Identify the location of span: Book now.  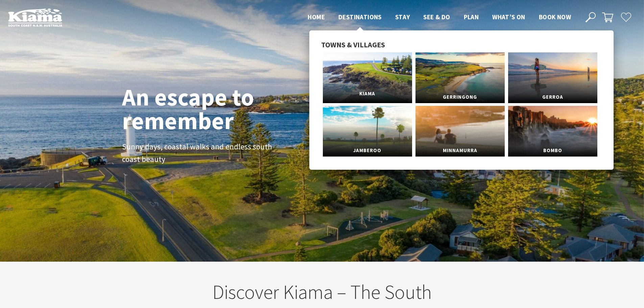
(555, 17).